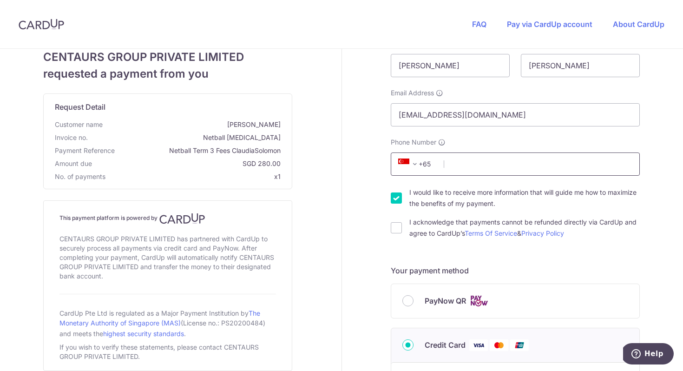  Describe the element at coordinates (519, 345) in the screenshot. I see `img: Union Pay` at that location.